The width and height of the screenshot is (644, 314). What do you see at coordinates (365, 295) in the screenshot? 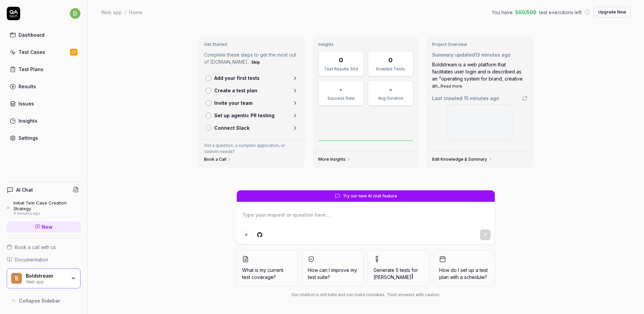
I see `div: Our chatbot is still beta and can make mistakes. Trust answers with caution.` at bounding box center [365, 295].